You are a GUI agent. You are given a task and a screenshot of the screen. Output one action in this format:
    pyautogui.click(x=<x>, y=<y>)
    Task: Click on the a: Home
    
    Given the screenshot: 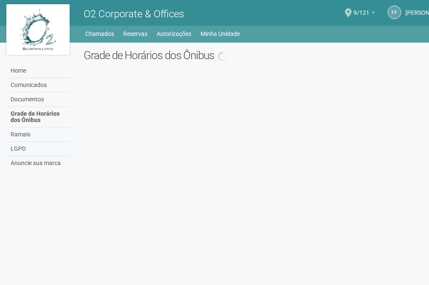 What is the action you would take?
    pyautogui.click(x=40, y=71)
    